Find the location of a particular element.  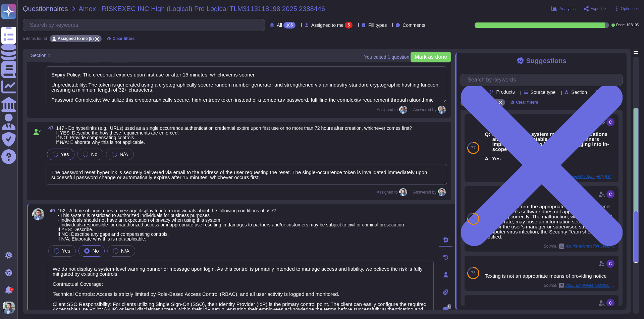

span: Section 1 is located at coordinates (40, 55).